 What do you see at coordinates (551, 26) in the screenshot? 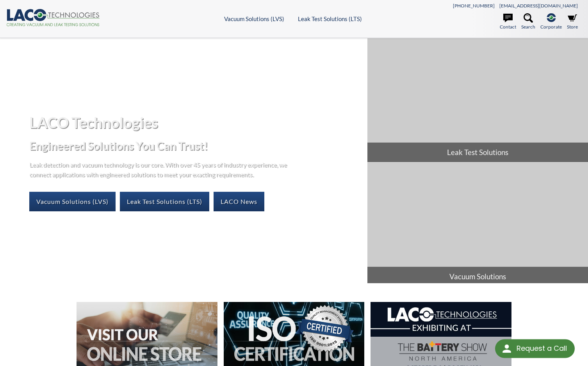
I see `span: Corporate` at bounding box center [551, 26].